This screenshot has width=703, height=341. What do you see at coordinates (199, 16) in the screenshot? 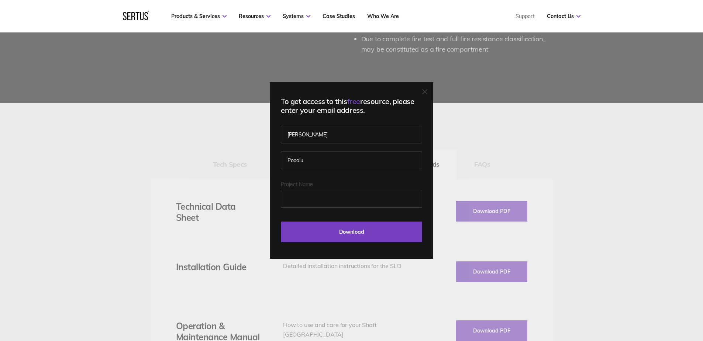
I see `a: Products & Services` at bounding box center [199, 16].